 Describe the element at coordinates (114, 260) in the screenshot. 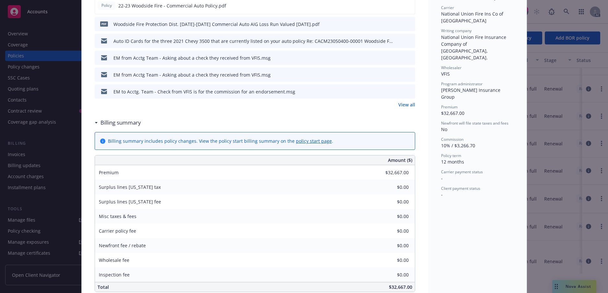

I see `span: Wholesale fee` at that location.